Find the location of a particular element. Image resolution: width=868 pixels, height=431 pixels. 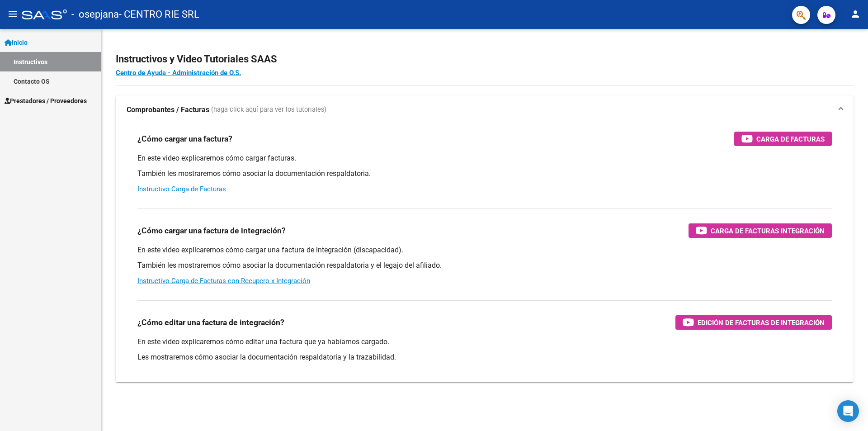

h3: ¿Cómo editar una factura de integración? is located at coordinates (211, 322).